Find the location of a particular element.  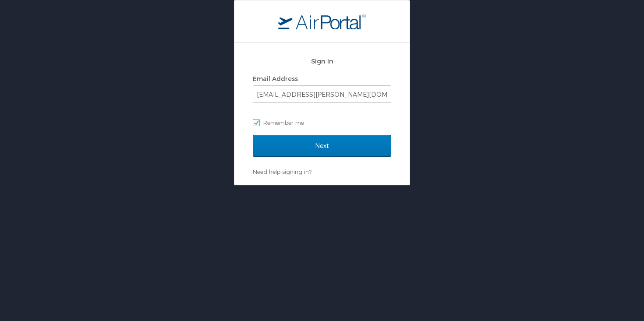

label: Remember me is located at coordinates (322, 122).